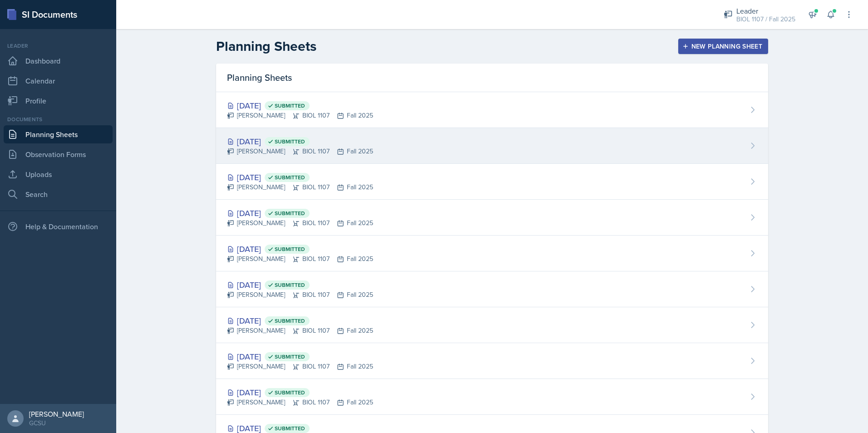 The image size is (868, 433). Describe the element at coordinates (58, 101) in the screenshot. I see `a: Profile` at that location.